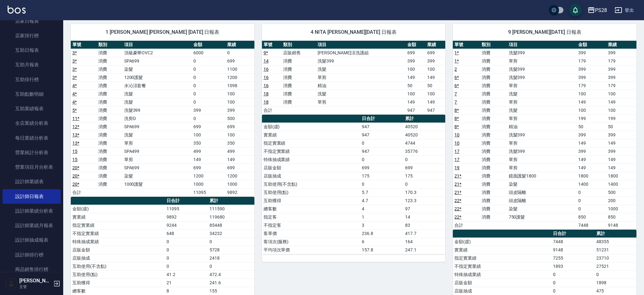  Describe the element at coordinates (424, 209) in the screenshot. I see `td: 97` at that location.